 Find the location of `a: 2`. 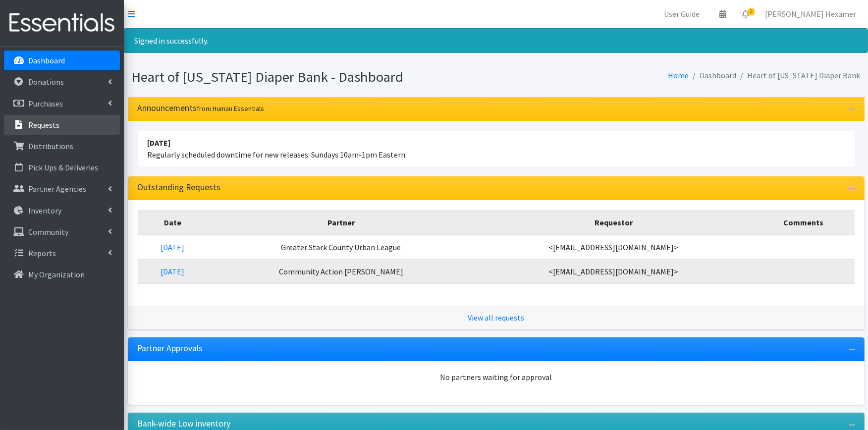

a: 2 is located at coordinates (746, 14).